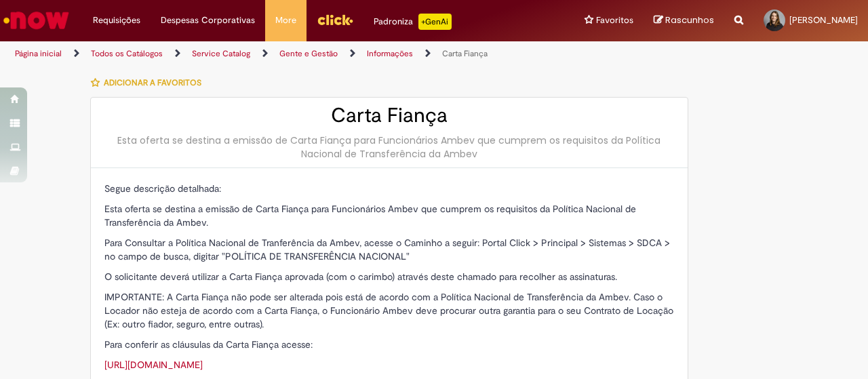 The image size is (868, 379). I want to click on p: IMPORTANTE: A Carta Fiança não pode ser alterada pois está de acordo com a Política Nacional de T..., so click(389, 311).